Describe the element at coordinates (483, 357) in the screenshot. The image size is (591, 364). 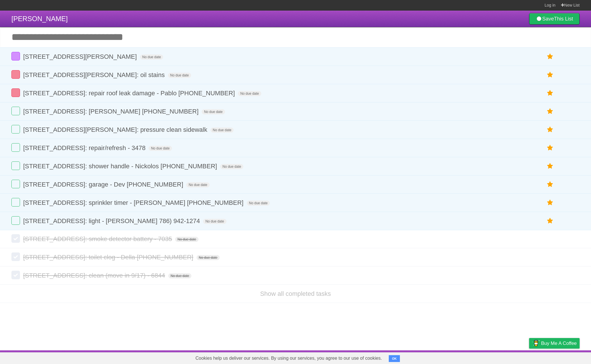
I see `a: Developers` at that location.